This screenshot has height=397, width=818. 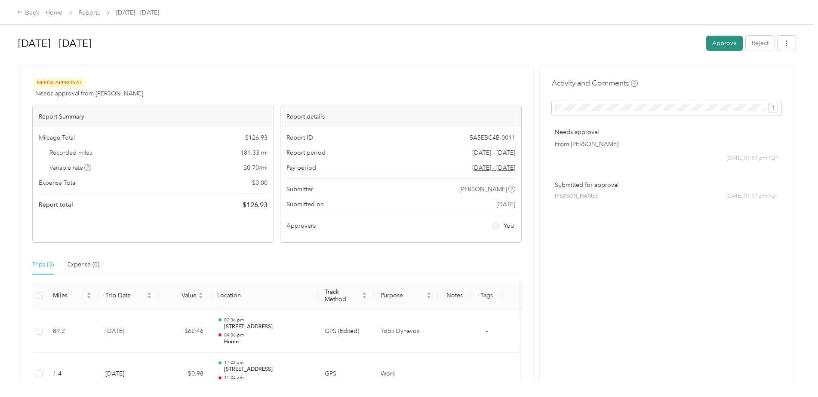 I want to click on td: Work, so click(x=406, y=374).